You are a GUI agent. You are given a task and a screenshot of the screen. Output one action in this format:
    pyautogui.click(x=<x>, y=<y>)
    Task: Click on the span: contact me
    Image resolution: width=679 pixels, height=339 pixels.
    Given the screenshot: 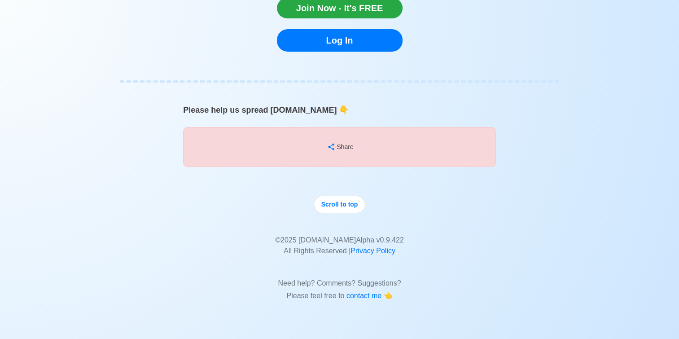 What is the action you would take?
    pyautogui.click(x=365, y=295)
    